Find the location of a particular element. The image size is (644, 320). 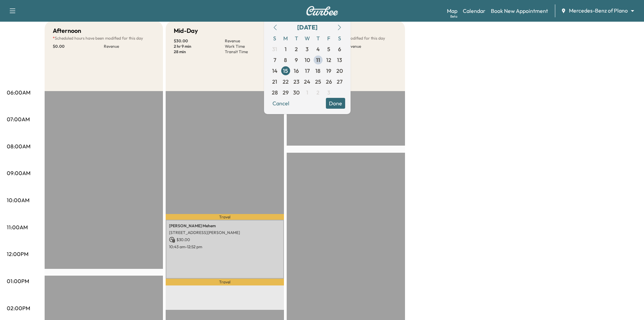

span: 20 is located at coordinates (340, 71).